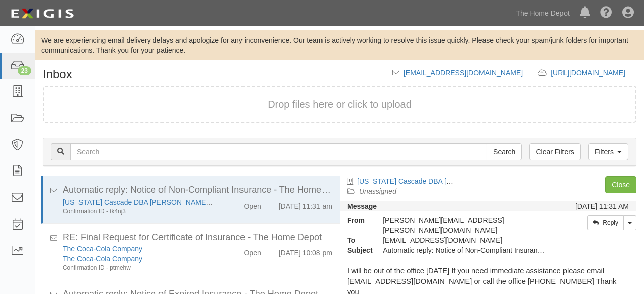 The width and height of the screenshot is (644, 294). What do you see at coordinates (608, 152) in the screenshot?
I see `a: Filters` at bounding box center [608, 152].